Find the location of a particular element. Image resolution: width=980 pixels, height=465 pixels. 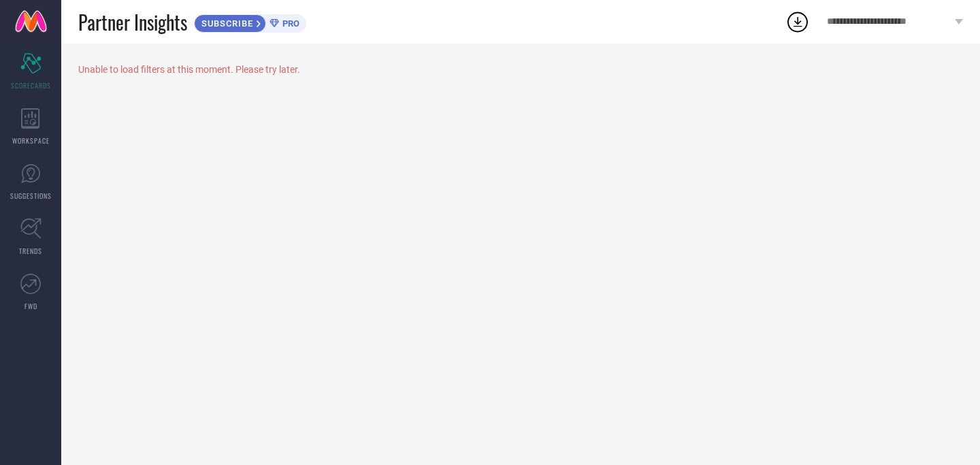

a: SUBSCRIBEPRO is located at coordinates (250, 22).